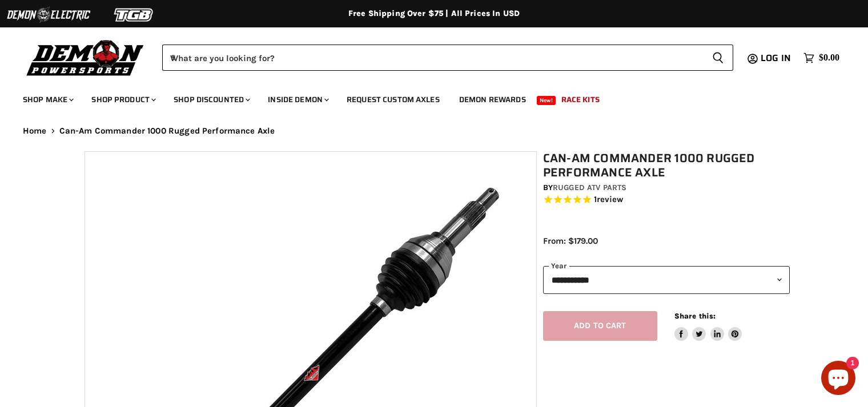 The width and height of the screenshot is (868, 407). I want to click on form: Product, so click(448, 58).